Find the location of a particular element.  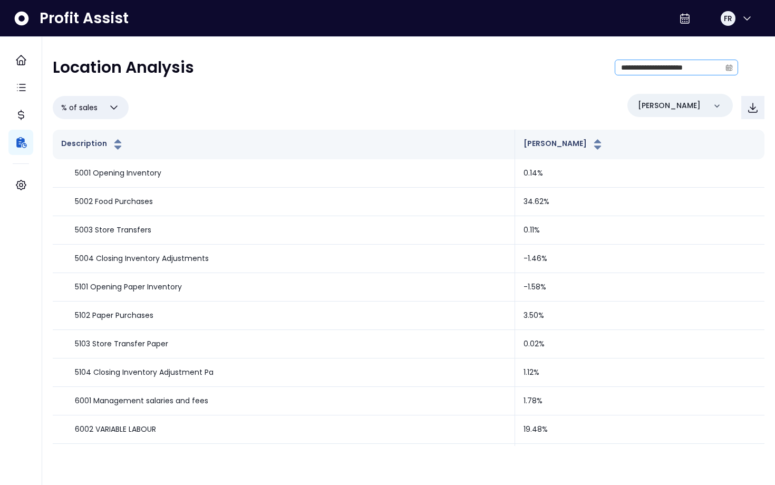

td: 1.12% is located at coordinates (640, 373).